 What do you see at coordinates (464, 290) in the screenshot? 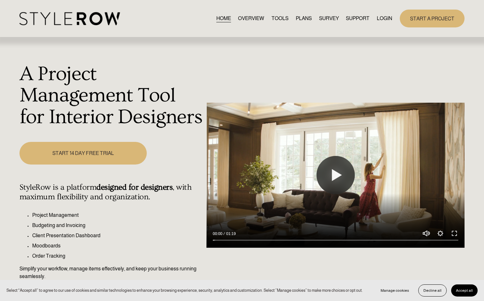
I see `button: Accept all` at bounding box center [464, 290].